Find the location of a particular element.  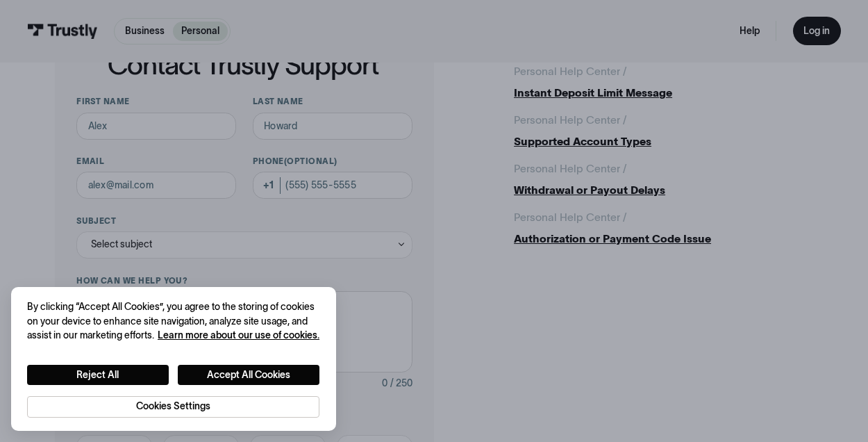

button: Reject All is located at coordinates (98, 374).